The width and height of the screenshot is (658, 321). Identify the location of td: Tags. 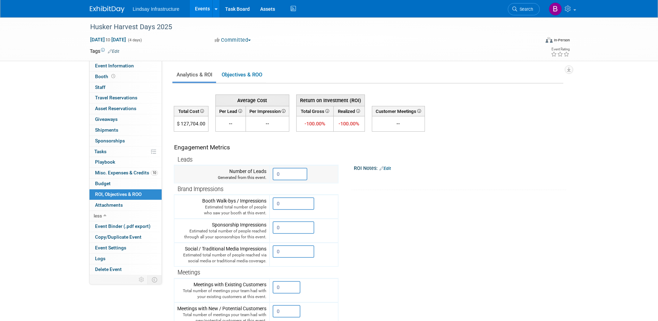
(104, 51).